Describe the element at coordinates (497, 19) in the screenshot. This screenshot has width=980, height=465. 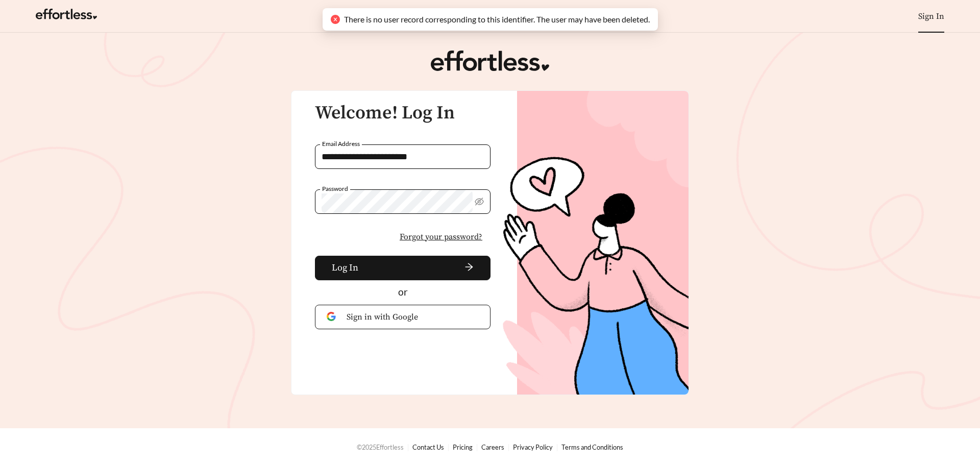
I see `span: There is no user record corresponding to this identifier. The user may have been deleted.` at that location.